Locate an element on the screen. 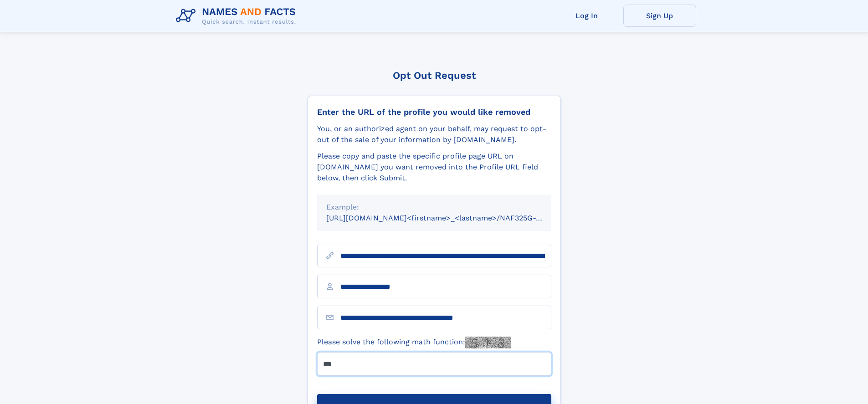 The image size is (868, 404). div: Example: is located at coordinates (434, 208).